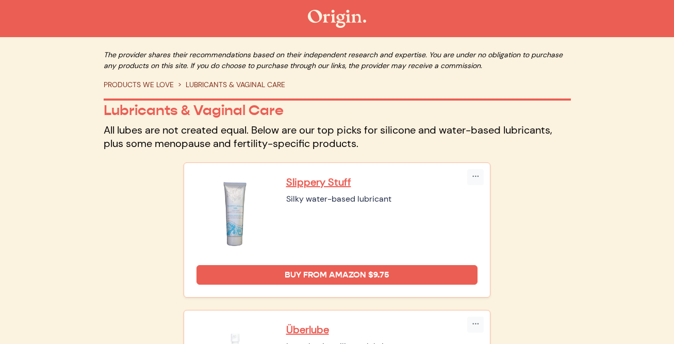 The width and height of the screenshot is (674, 344). Describe the element at coordinates (337, 275) in the screenshot. I see `a: Buy from Amazon $9.75` at that location.